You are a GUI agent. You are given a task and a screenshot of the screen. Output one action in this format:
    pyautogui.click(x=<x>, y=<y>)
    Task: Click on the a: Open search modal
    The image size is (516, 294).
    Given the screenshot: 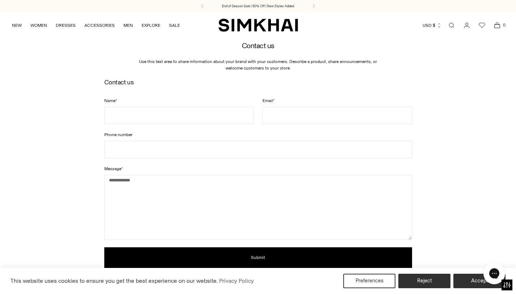 What is the action you would take?
    pyautogui.click(x=451, y=25)
    